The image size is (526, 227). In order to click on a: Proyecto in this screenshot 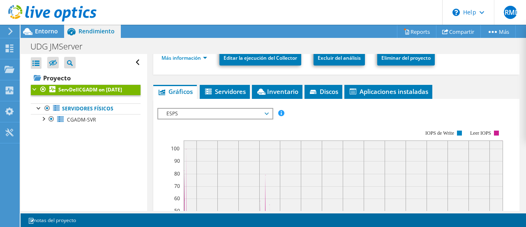, I will do `click(86, 78)`.